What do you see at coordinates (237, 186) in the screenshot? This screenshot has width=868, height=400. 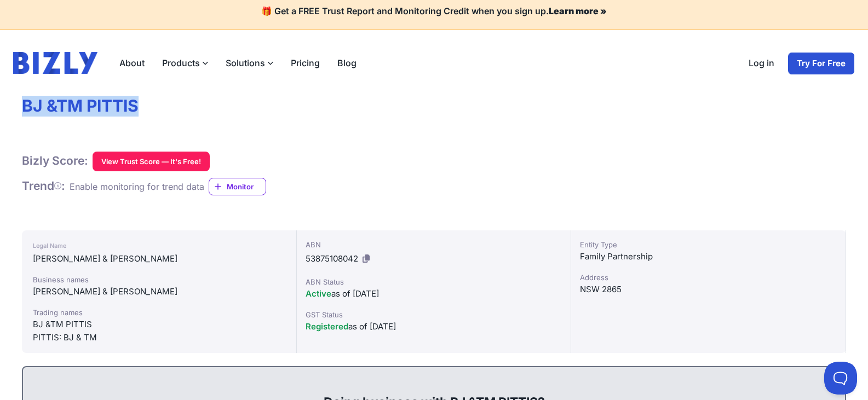 I see `a: Monitor` at bounding box center [237, 186].